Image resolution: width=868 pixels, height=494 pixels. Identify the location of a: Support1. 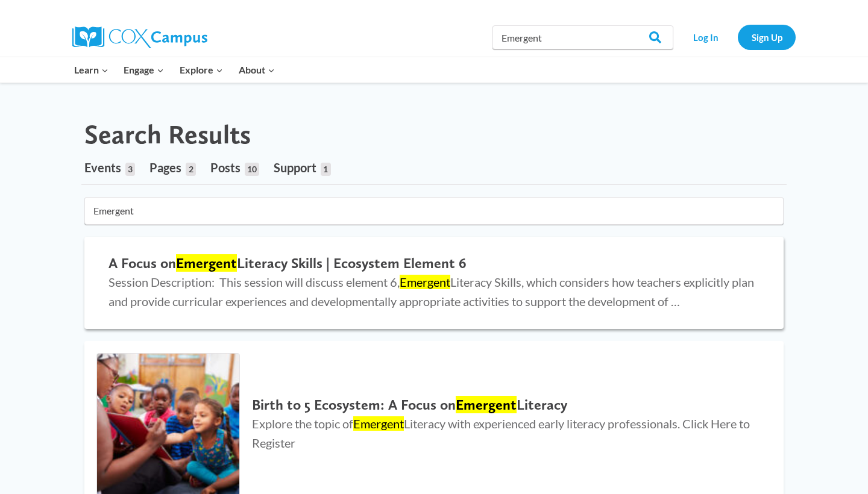
(302, 167).